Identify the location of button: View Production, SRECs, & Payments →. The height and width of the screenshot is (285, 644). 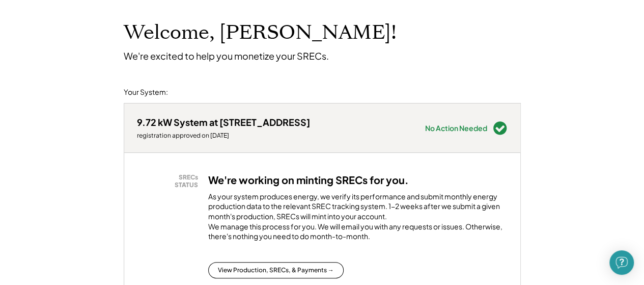
(276, 270).